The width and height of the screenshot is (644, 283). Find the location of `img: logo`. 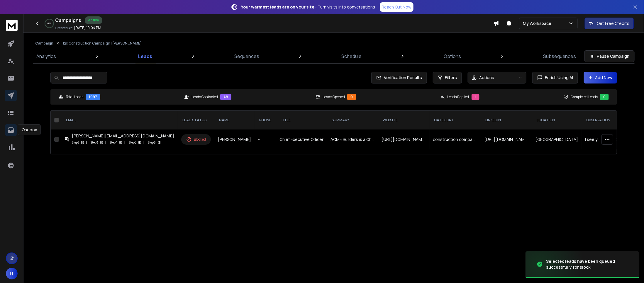

img: logo is located at coordinates (12, 25).